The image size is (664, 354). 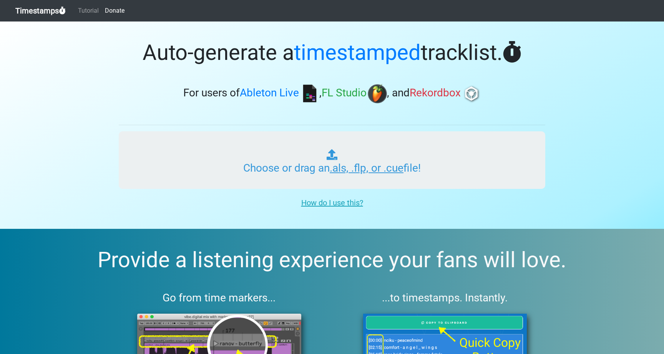 I want to click on h1: Auto-generate a tracklist., so click(x=332, y=53).